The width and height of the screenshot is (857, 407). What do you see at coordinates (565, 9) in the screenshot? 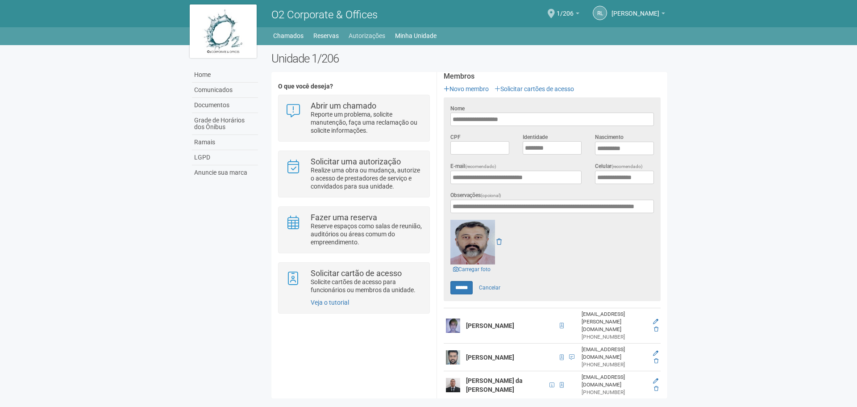
I see `span: 1/206` at bounding box center [565, 9].